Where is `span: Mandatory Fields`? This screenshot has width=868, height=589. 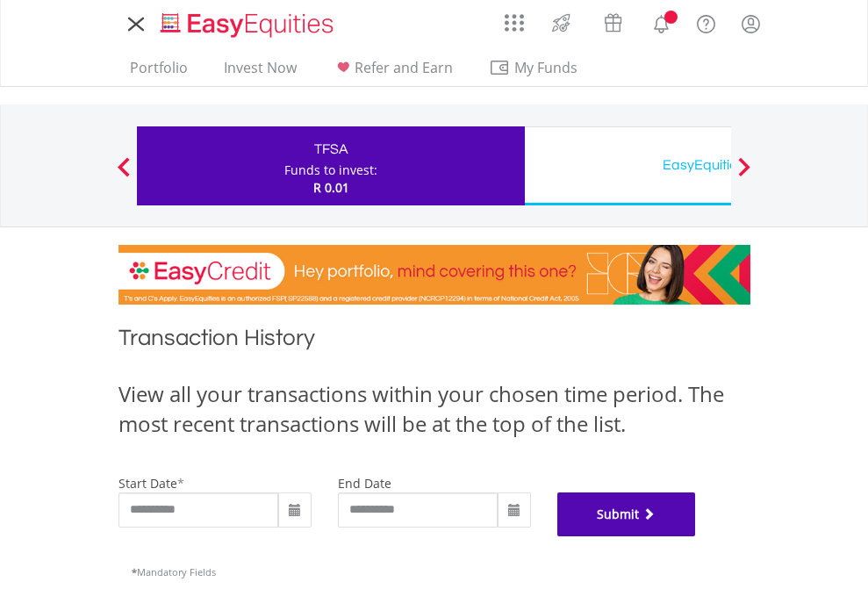
span: Mandatory Fields is located at coordinates (174, 572).